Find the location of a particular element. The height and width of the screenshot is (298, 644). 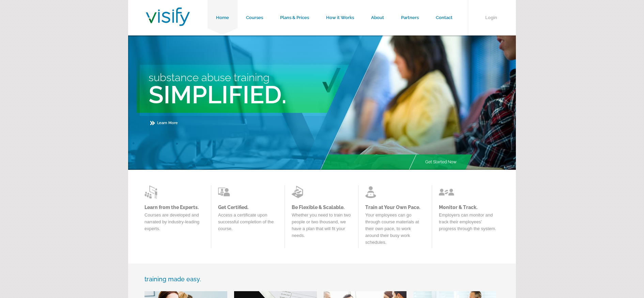

img: Visify Training is located at coordinates (168, 17).